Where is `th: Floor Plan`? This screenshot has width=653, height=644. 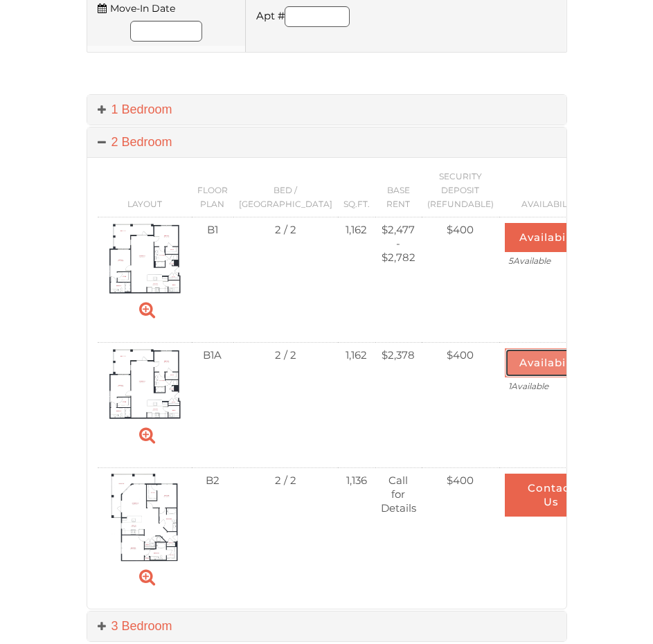
th: Floor Plan is located at coordinates (213, 190).